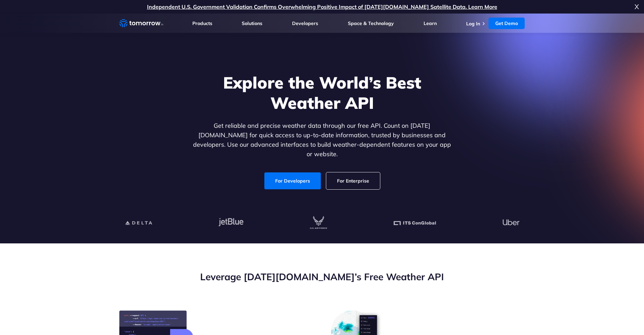  Describe the element at coordinates (202, 24) in the screenshot. I see `a: Products` at that location.